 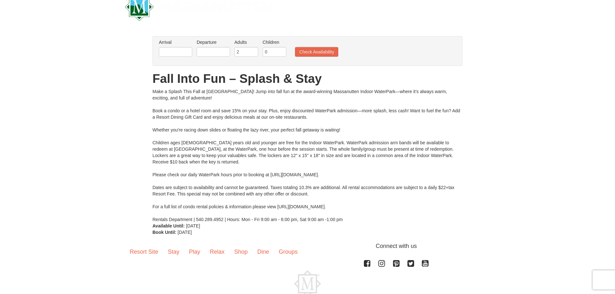 What do you see at coordinates (308, 79) in the screenshot?
I see `h1: Fall Into Fun – Splash & Stay` at bounding box center [308, 79].